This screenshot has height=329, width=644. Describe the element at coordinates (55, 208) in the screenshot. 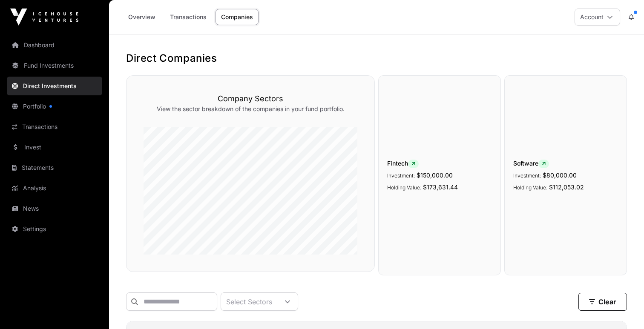

I see `a: News` at that location.